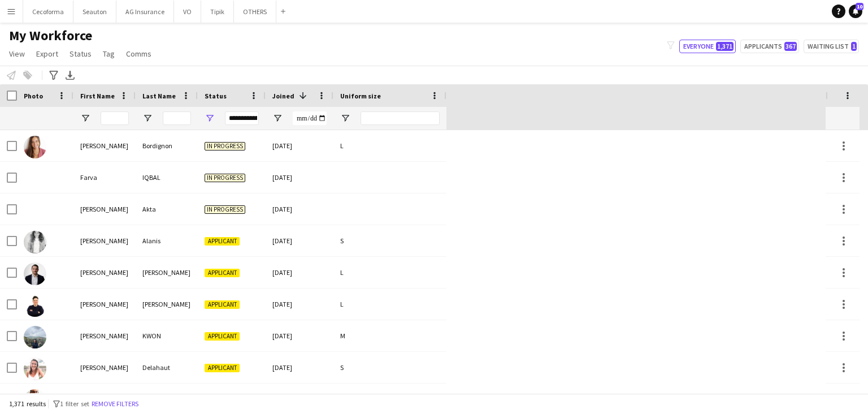  I want to click on img: MIYOUNG KWON, so click(35, 337).